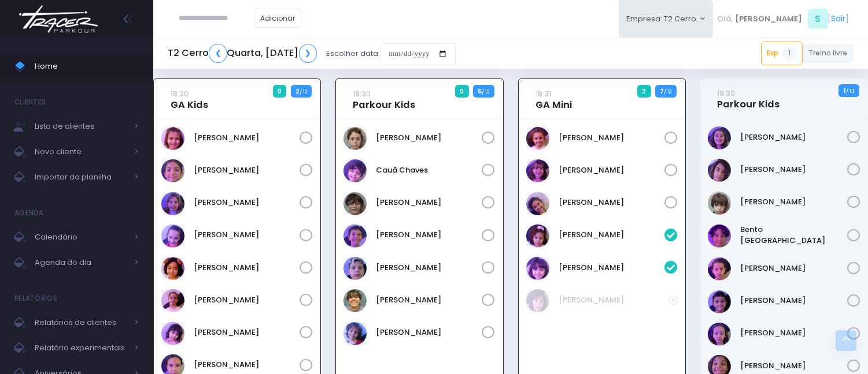 The width and height of the screenshot is (868, 374). I want to click on a: 18:31GA Mini, so click(553, 99).